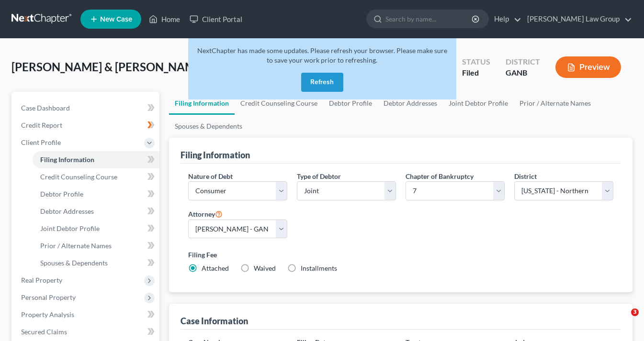 The width and height of the screenshot is (644, 341). I want to click on div: GANB, so click(523, 73).